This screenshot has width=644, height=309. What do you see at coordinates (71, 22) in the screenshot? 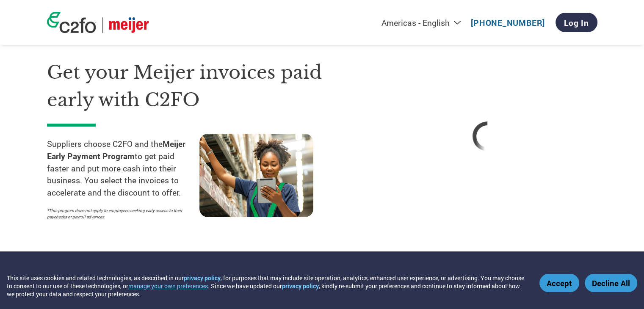
I see `img: c2fo logo` at bounding box center [71, 22].